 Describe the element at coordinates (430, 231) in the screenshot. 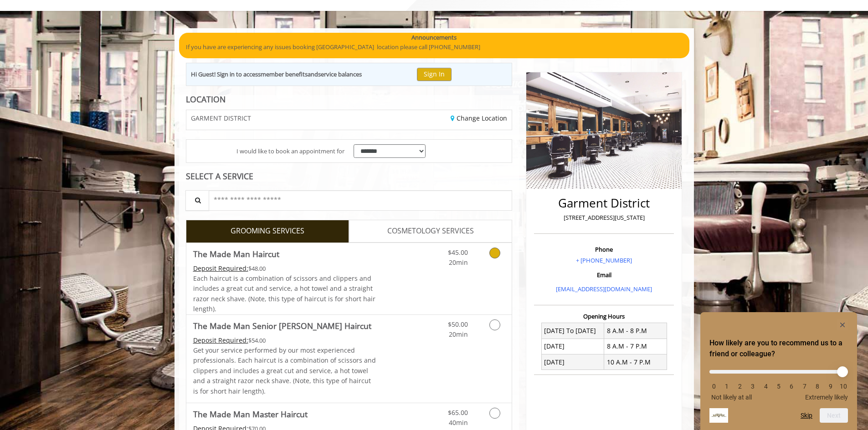

I see `span: COSMETOLOGY SERVICES` at that location.